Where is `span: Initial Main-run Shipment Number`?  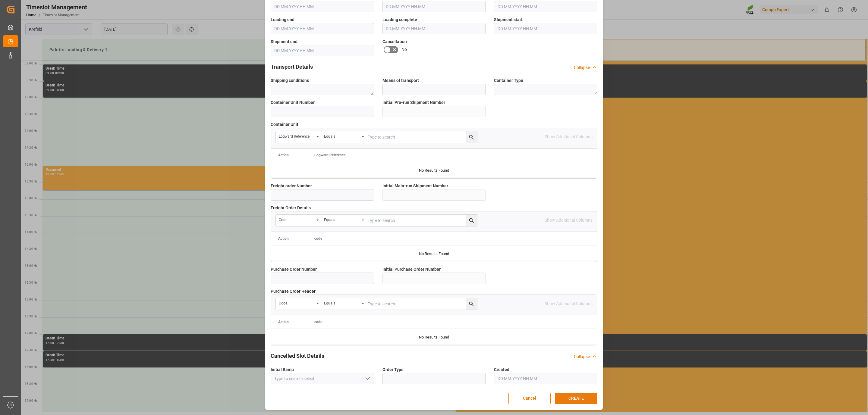 span: Initial Main-run Shipment Number is located at coordinates (415, 186).